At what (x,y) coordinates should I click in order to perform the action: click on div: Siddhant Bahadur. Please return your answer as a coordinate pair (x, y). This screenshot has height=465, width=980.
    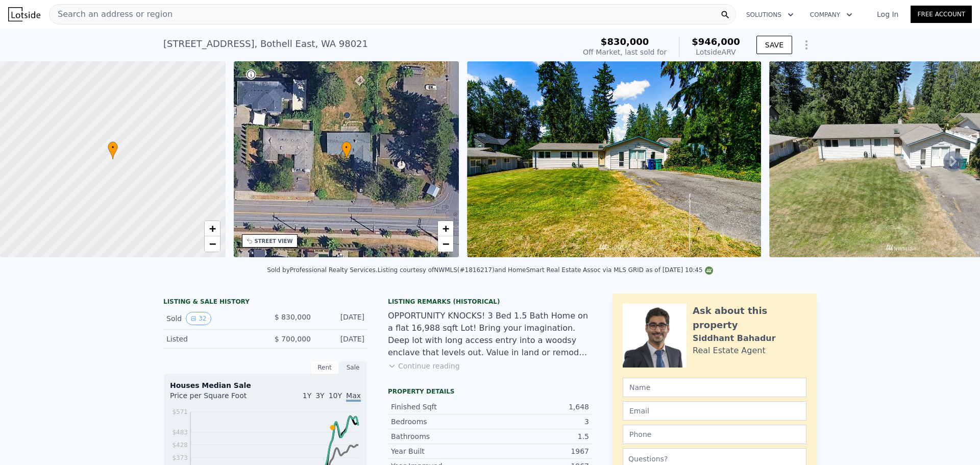
    Looking at the image, I should click on (733, 338).